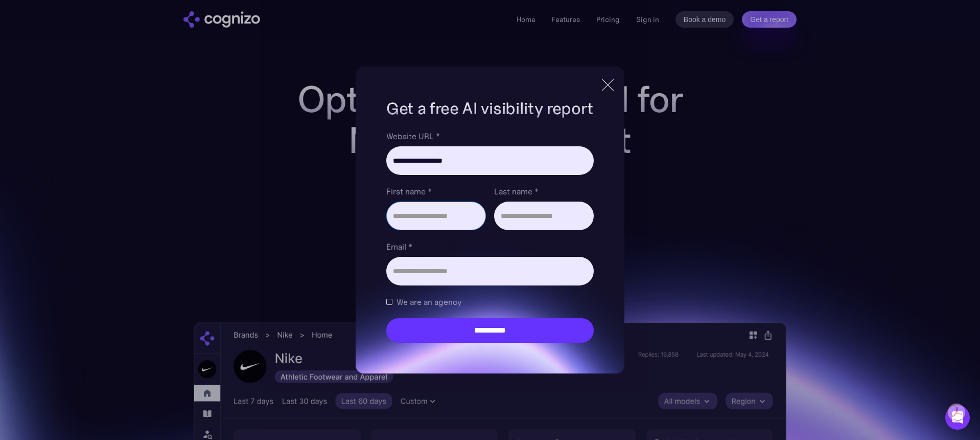 This screenshot has width=980, height=440. I want to click on div: Open Intercom Messenger, so click(957, 417).